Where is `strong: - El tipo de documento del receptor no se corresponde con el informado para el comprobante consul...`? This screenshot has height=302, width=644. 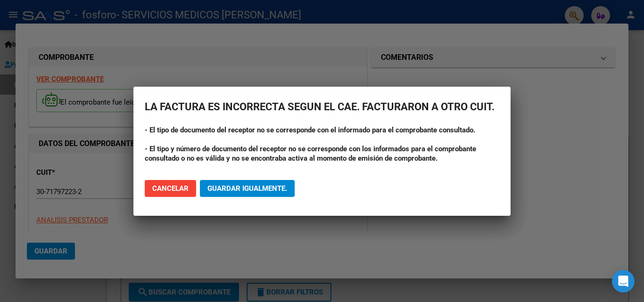 strong: - El tipo de documento del receptor no se corresponde con el informado para el comprobante consul... is located at coordinates (310, 130).